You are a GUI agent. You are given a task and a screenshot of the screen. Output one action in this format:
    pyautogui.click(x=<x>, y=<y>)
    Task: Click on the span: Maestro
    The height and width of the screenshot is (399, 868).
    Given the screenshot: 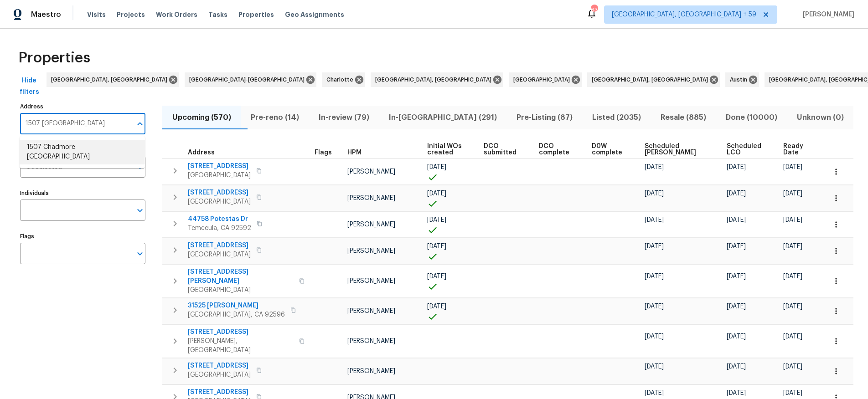 What is the action you would take?
    pyautogui.click(x=46, y=14)
    